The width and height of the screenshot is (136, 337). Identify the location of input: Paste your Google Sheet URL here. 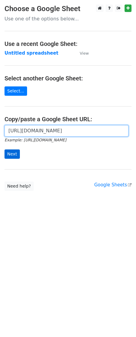
(66, 131).